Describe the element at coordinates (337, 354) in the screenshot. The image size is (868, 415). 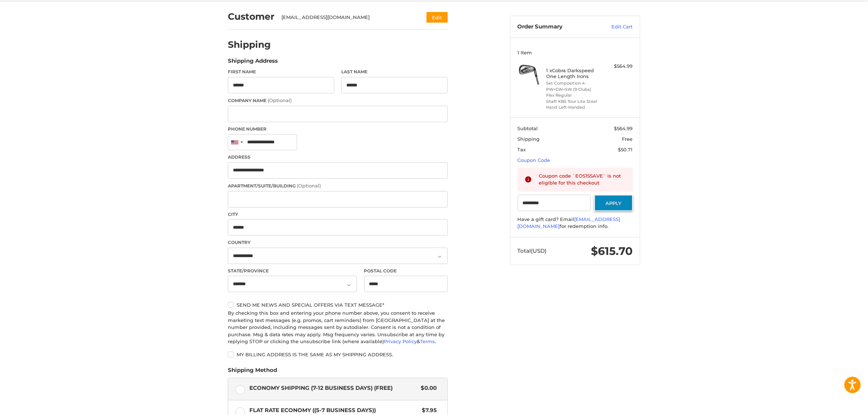
I see `label: My billing address is the same as my shipping address.` at that location.